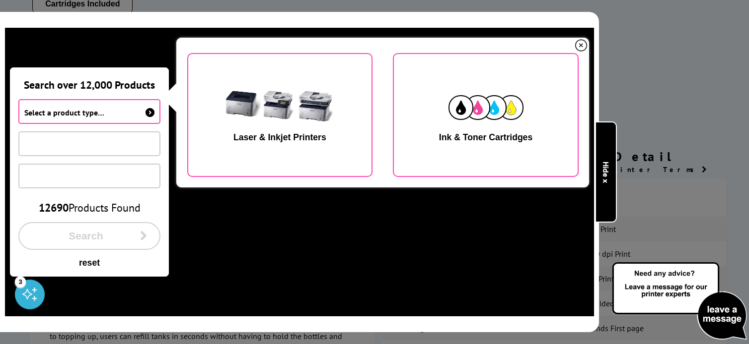  Describe the element at coordinates (89, 208) in the screenshot. I see `div: Products Found` at that location.